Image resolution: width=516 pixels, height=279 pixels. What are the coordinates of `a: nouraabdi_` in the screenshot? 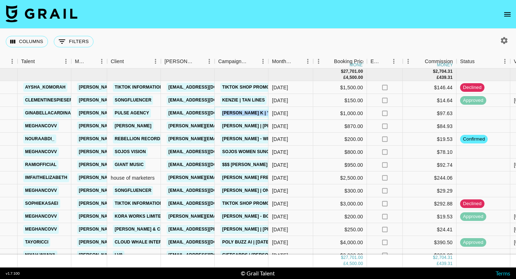 It's located at (40, 139).